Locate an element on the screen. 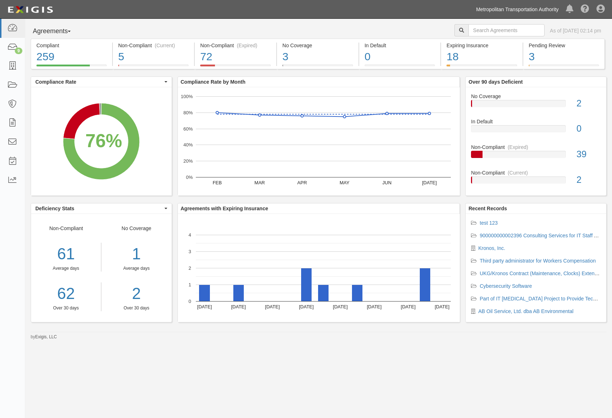  div: Non-Compliant (Expired) is located at coordinates (236, 45).